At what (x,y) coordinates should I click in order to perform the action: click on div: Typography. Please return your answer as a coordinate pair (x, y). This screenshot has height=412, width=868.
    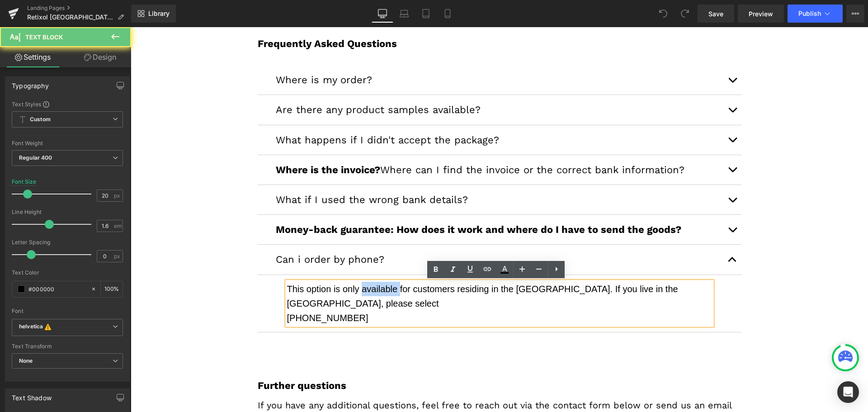
    Looking at the image, I should click on (30, 84).